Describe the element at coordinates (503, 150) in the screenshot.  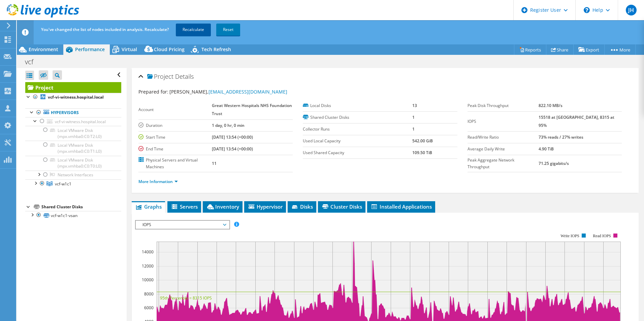
I see `label: Average Daily Write` at that location.